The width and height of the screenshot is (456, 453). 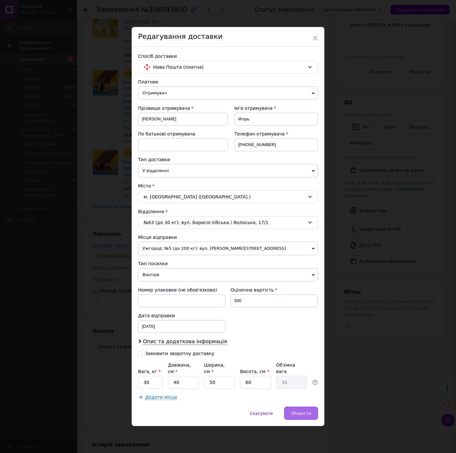 I want to click on span: Місце відправки, so click(x=157, y=237).